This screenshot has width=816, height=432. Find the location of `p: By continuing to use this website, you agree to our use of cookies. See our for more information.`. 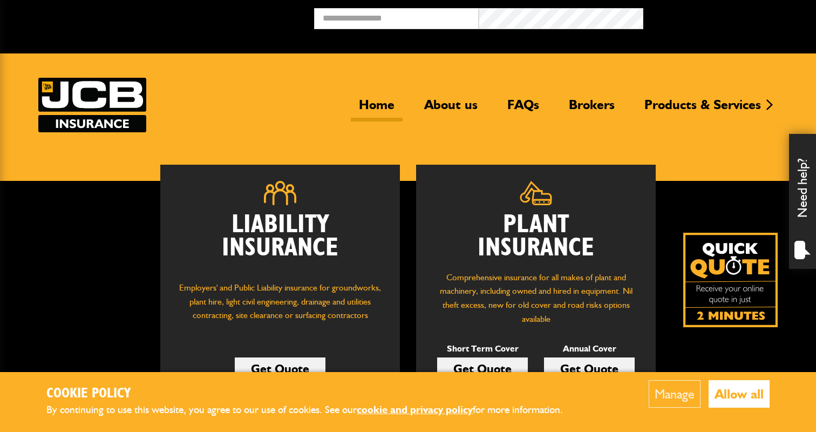

p: By continuing to use this website, you agree to our use of cookies. See our for more information. is located at coordinates (313, 409).